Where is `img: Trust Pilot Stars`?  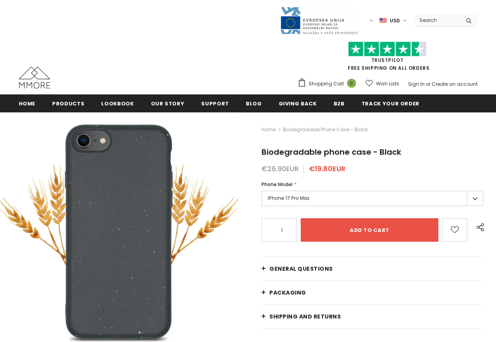 img: Trust Pilot Stars is located at coordinates (387, 49).